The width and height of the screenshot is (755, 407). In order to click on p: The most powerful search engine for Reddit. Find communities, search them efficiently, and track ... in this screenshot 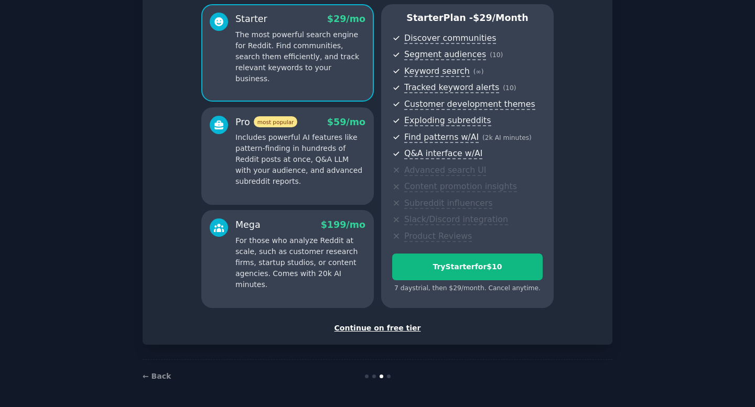, I will do `click(300, 57)`.